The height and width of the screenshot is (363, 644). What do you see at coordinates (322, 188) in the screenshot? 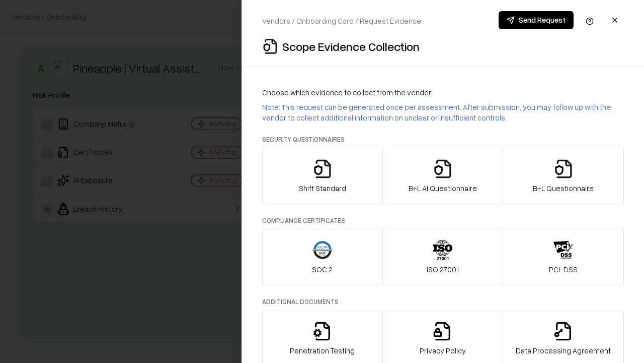
I see `p: Shift Standard` at bounding box center [322, 188].